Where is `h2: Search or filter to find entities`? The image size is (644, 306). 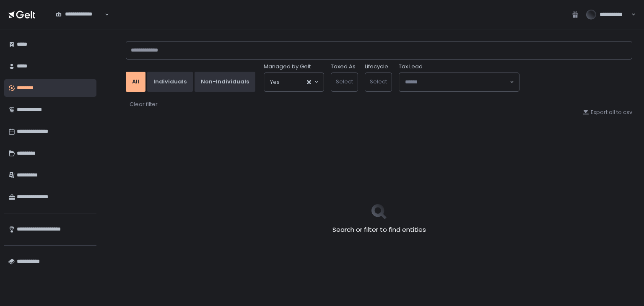 h2: Search or filter to find entities is located at coordinates (379, 230).